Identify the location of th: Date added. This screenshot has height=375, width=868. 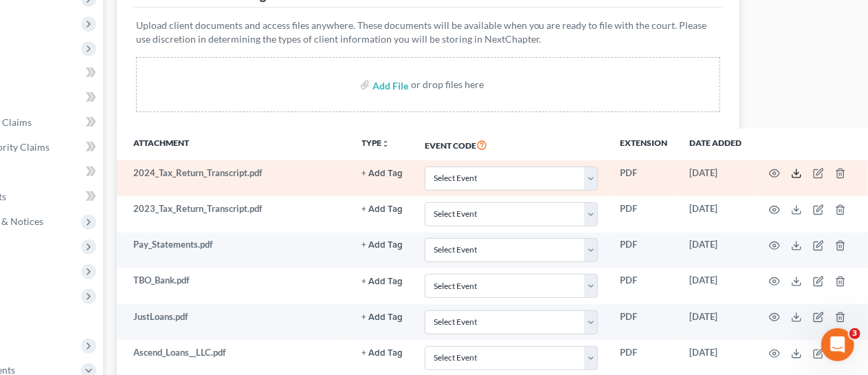
(716, 145).